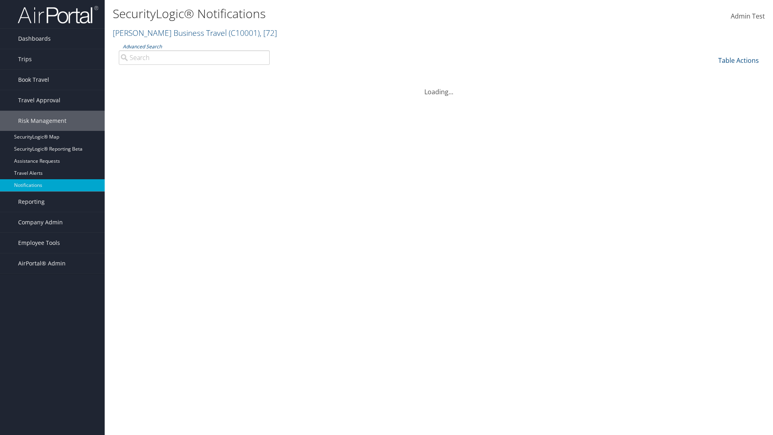  What do you see at coordinates (142, 46) in the screenshot?
I see `a: Advanced Search` at bounding box center [142, 46].